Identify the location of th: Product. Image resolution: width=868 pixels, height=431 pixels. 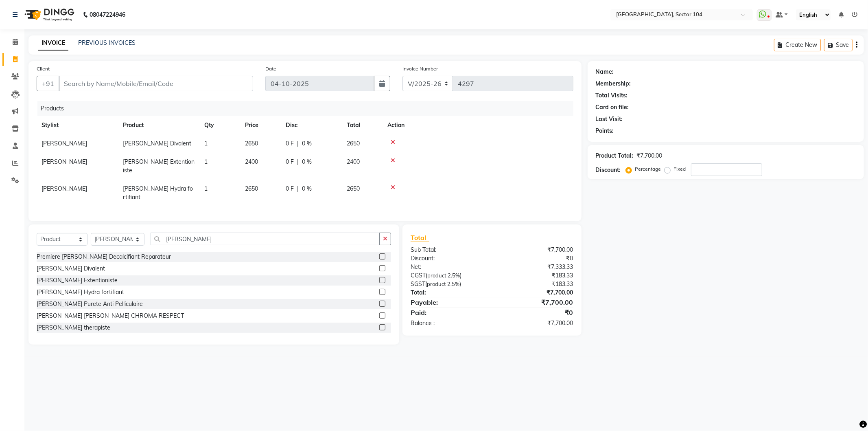
(159, 125).